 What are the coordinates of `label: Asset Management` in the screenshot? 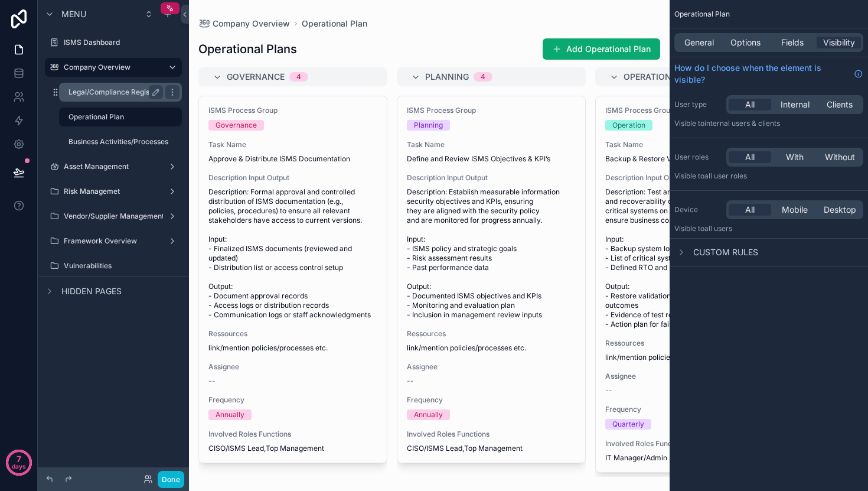 It's located at (113, 167).